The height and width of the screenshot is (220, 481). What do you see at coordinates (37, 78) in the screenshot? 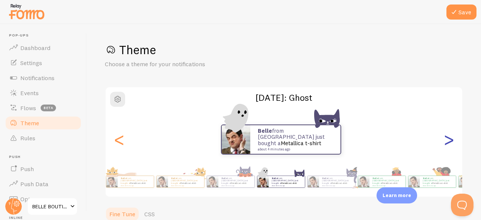
I see `span: Notifications` at bounding box center [37, 78].